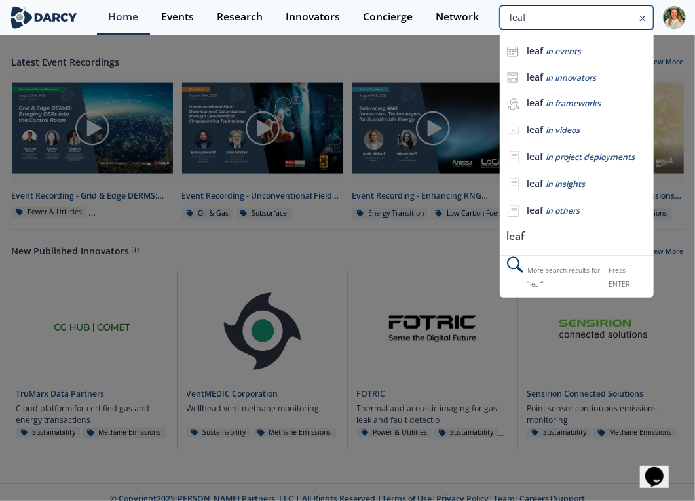 The width and height of the screenshot is (695, 501). What do you see at coordinates (590, 157) in the screenshot?
I see `span: in project deployments` at bounding box center [590, 157].